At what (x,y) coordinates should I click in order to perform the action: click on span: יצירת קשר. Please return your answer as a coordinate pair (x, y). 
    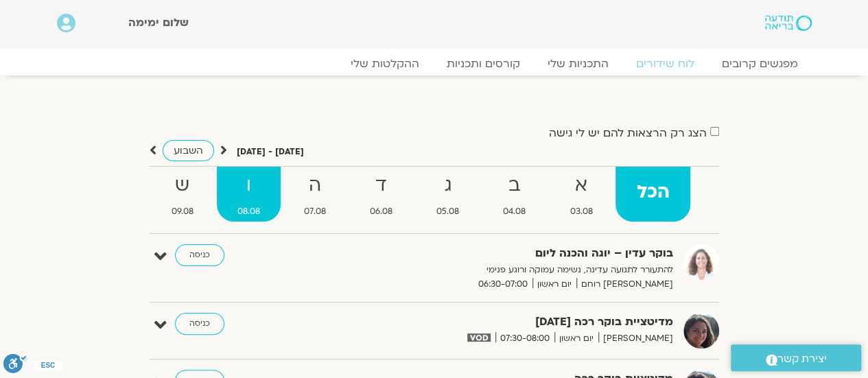
    Looking at the image, I should click on (803, 358).